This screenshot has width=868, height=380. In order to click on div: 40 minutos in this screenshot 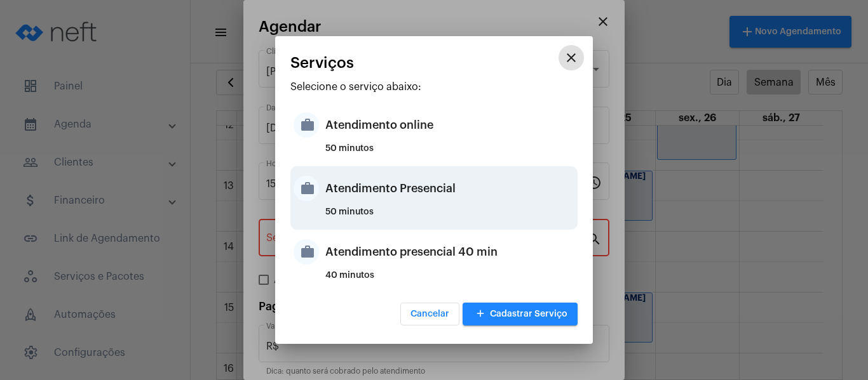, I will do `click(449, 281)`.